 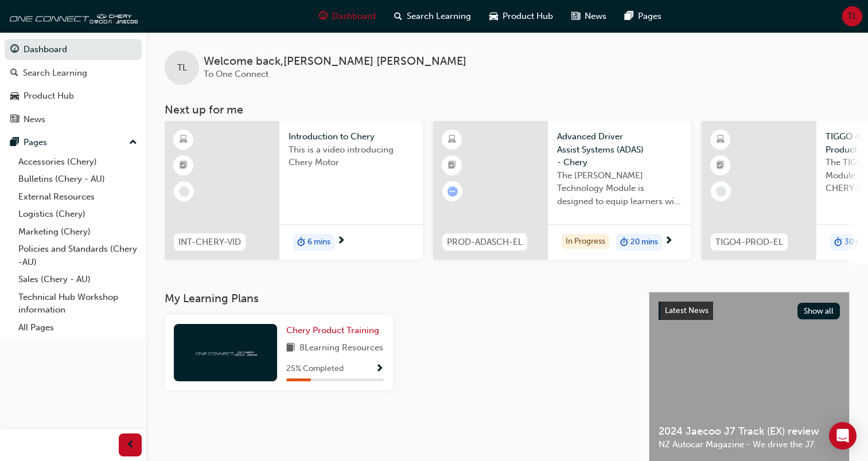 I want to click on span: 2024 Jaecoo J7 Track (EX) review, so click(x=749, y=432).